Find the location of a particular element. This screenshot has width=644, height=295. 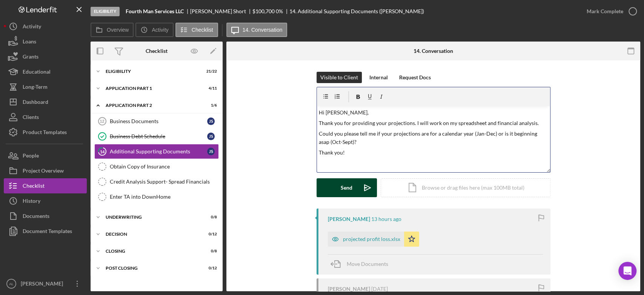

div: Internal is located at coordinates (378, 77).